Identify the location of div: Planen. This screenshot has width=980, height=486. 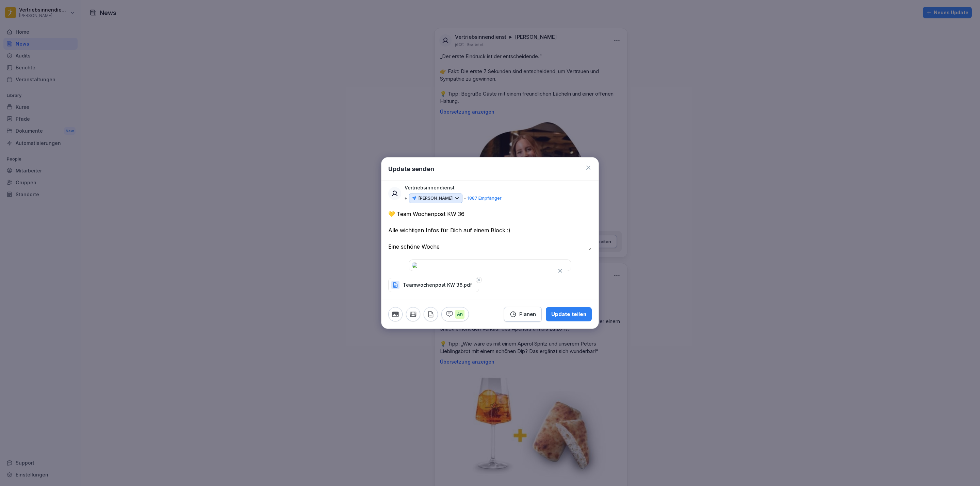
(522, 315).